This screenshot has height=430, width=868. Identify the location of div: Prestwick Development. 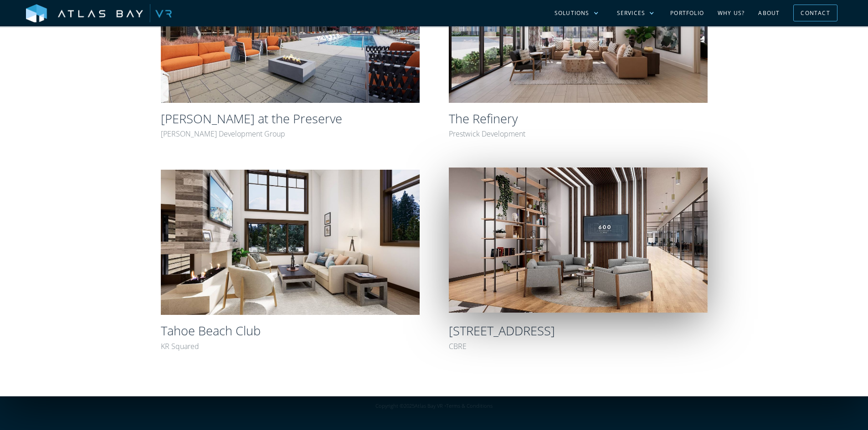
(487, 134).